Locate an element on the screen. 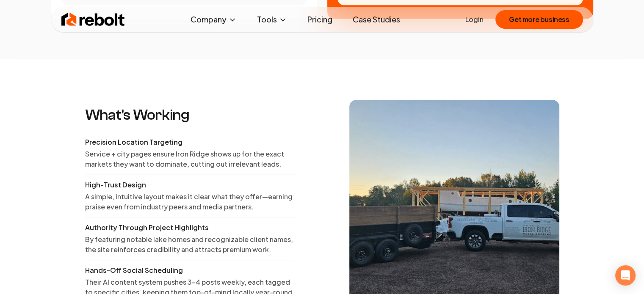 This screenshot has width=644, height=294. img: Rebolt Logo is located at coordinates (93, 19).